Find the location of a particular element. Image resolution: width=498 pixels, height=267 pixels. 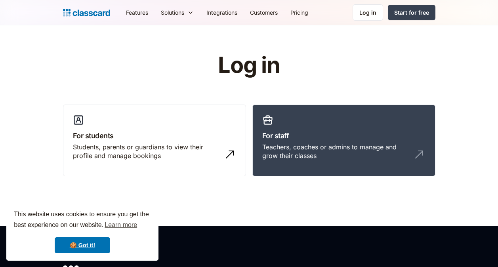

a: Features is located at coordinates (137, 12).